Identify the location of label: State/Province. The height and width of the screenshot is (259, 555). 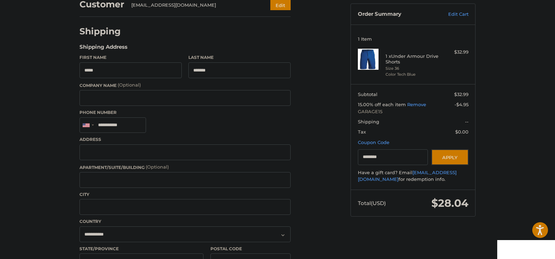
(141, 248).